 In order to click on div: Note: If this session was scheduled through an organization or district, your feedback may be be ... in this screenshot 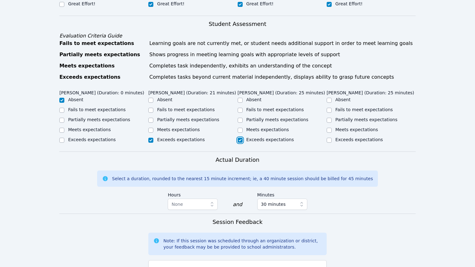, I will do `click(243, 244)`.